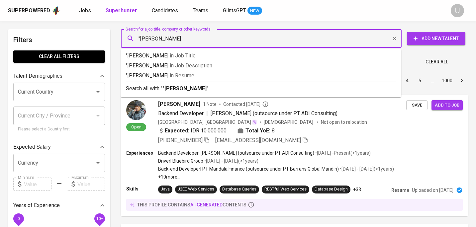  I want to click on b: Expected:, so click(177, 131).